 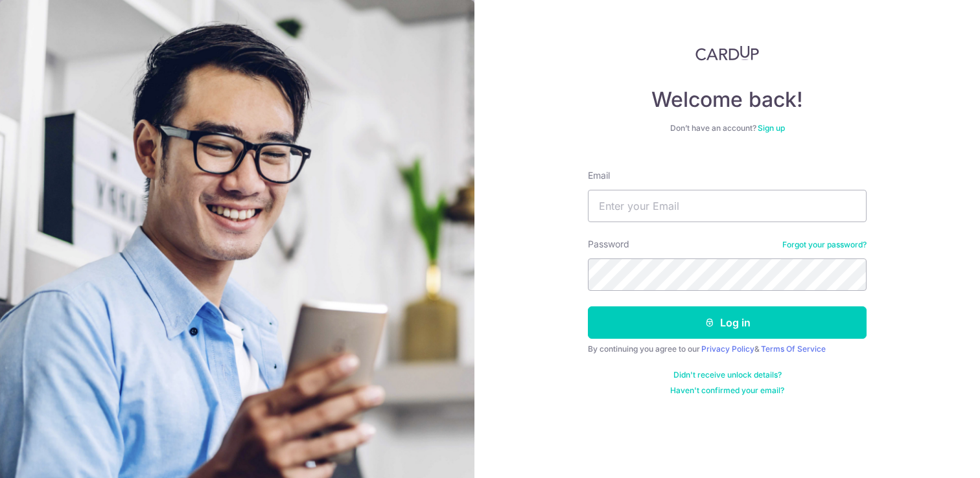 What do you see at coordinates (727, 322) in the screenshot?
I see `button: Log in` at bounding box center [727, 322].